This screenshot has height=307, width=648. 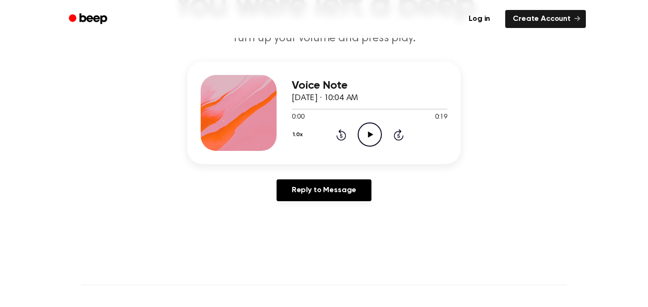 What do you see at coordinates (299, 135) in the screenshot?
I see `button: 1.0x` at bounding box center [299, 135].